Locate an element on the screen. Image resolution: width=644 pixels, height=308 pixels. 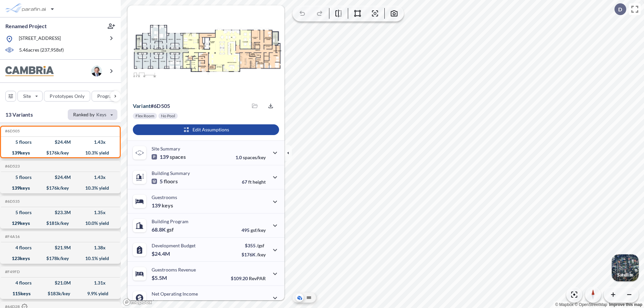
p: Flex Room is located at coordinates (145, 116).